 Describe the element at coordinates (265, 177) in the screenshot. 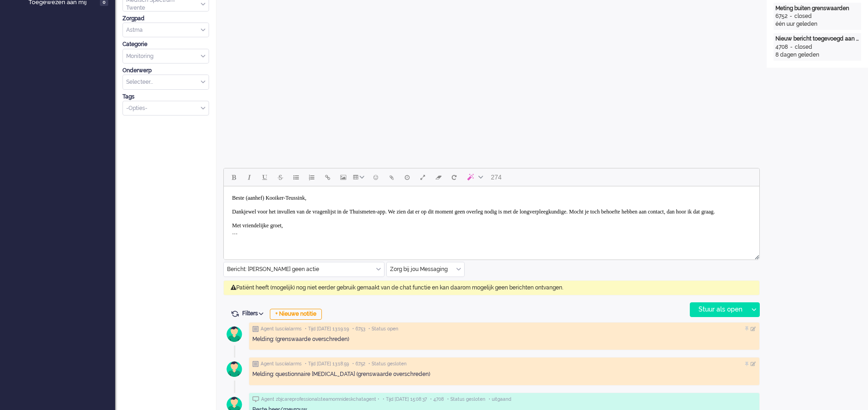

I see `button: Underline` at that location.